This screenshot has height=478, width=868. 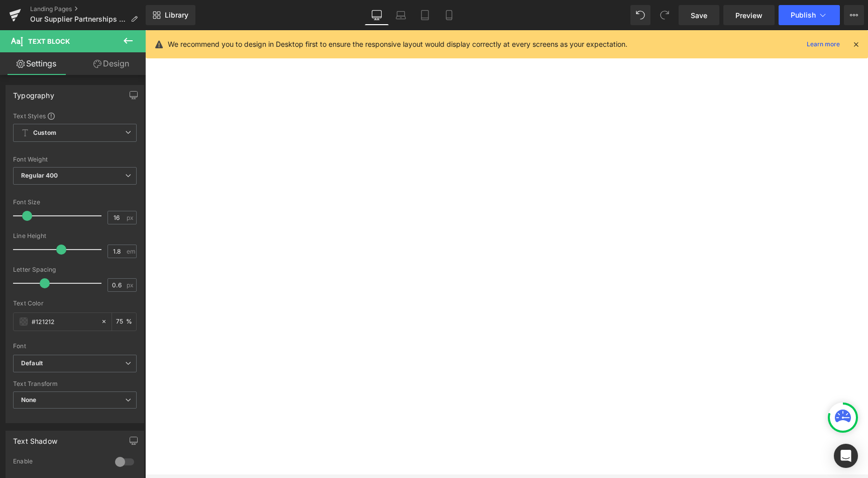 I want to click on a: Preview, so click(x=749, y=15).